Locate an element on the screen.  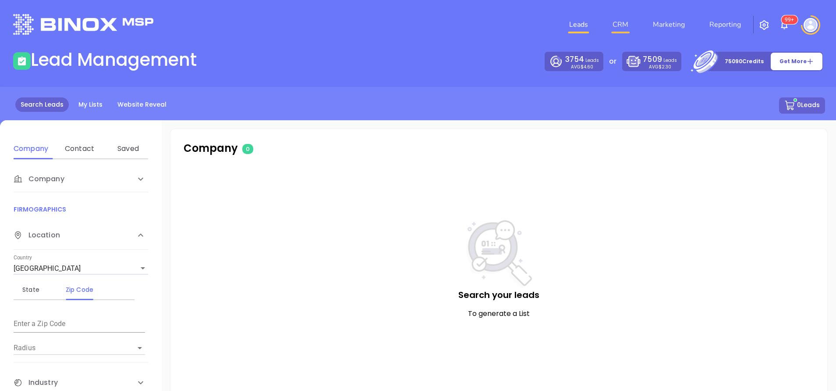
span: Industry is located at coordinates (36, 382).